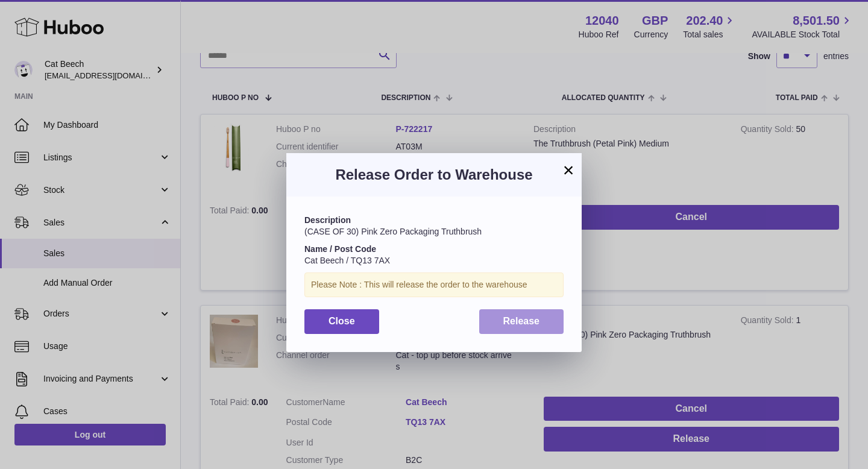 Image resolution: width=868 pixels, height=469 pixels. What do you see at coordinates (521, 321) in the screenshot?
I see `span: Release` at bounding box center [521, 321].